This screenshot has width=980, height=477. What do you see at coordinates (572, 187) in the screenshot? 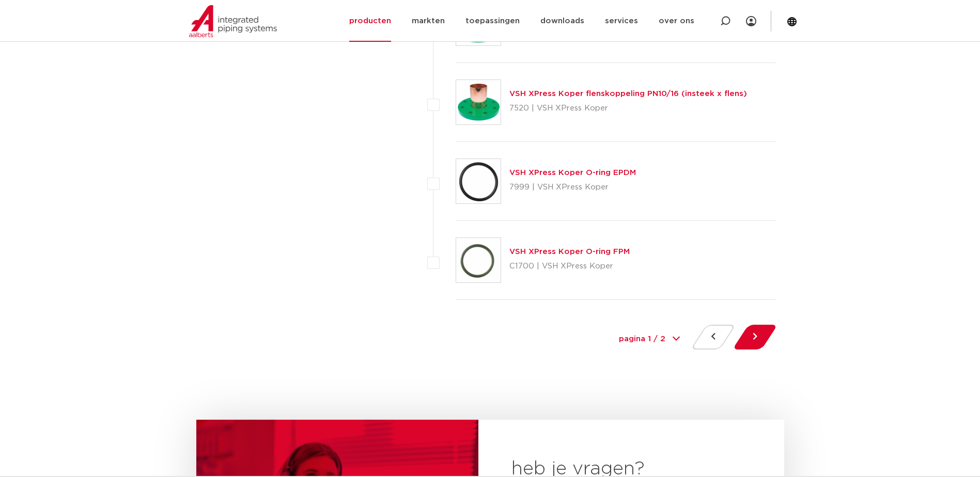
I see `p: 7999 | VSH XPress Koper` at bounding box center [572, 187].